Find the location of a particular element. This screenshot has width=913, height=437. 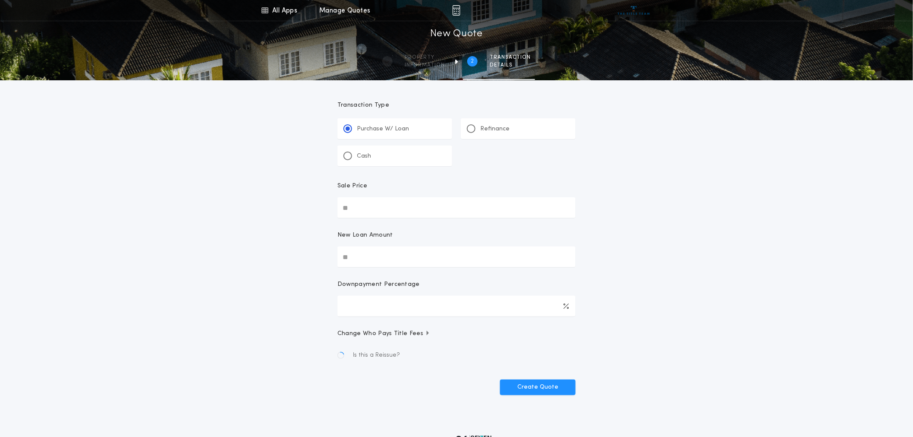

span: information is located at coordinates (425, 65).